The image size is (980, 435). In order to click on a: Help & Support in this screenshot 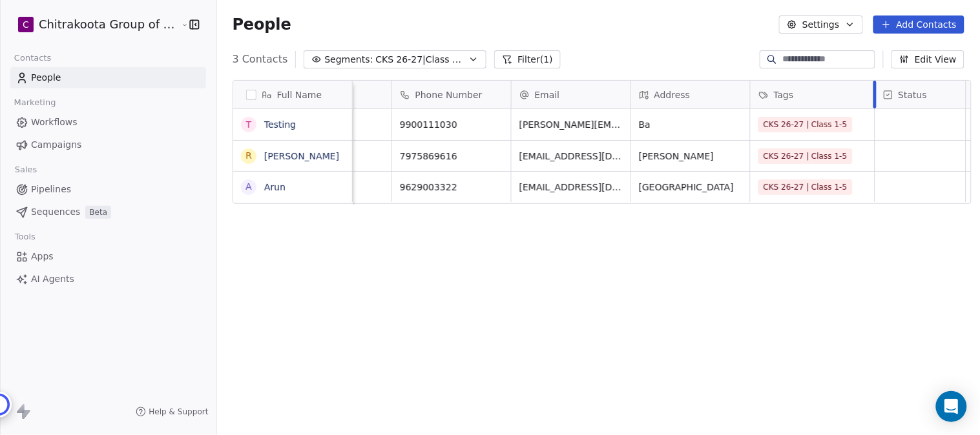, I will do `click(172, 412)`.